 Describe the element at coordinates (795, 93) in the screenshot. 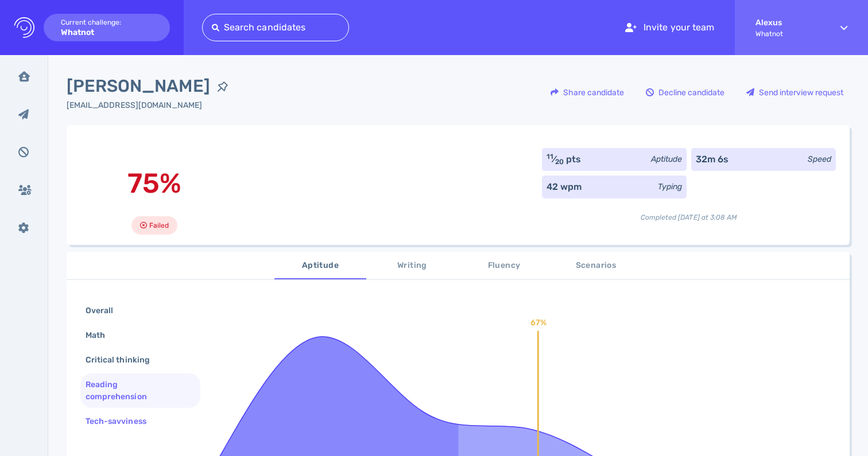

I see `button: Send interview request` at that location.